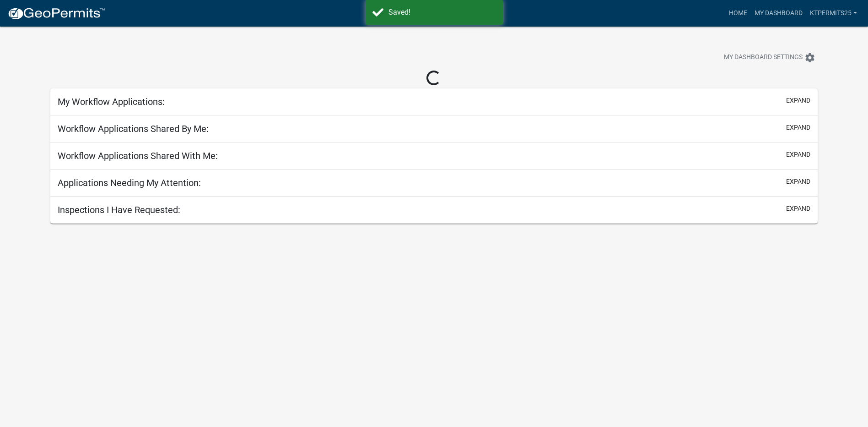  What do you see at coordinates (129, 183) in the screenshot?
I see `h5: Applications Needing My Attention:` at bounding box center [129, 183].